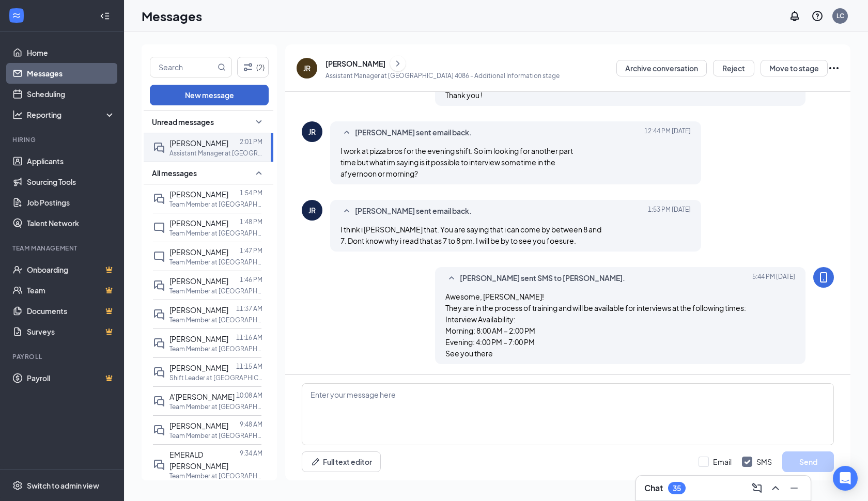 The height and width of the screenshot is (501, 868). Describe the element at coordinates (71, 202) in the screenshot. I see `a: Job Postings` at that location.